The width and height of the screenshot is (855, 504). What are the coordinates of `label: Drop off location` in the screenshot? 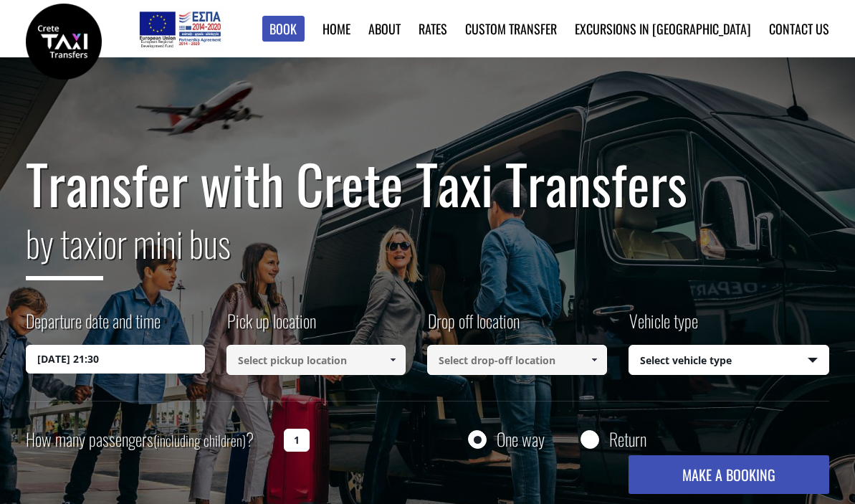 It's located at (473, 326).